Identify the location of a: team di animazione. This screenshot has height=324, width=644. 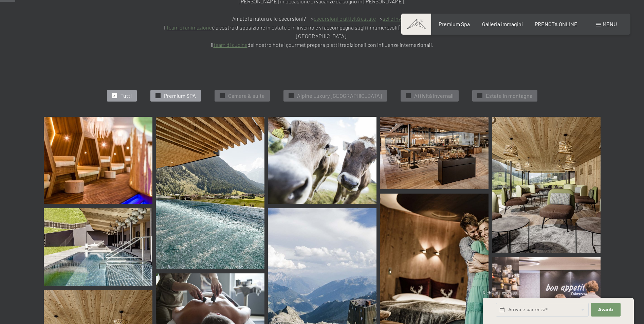
(189, 27).